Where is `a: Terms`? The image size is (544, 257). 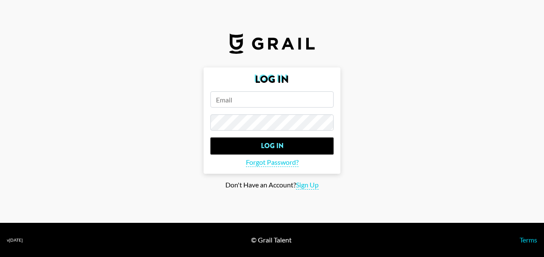 a: Terms is located at coordinates (528, 240).